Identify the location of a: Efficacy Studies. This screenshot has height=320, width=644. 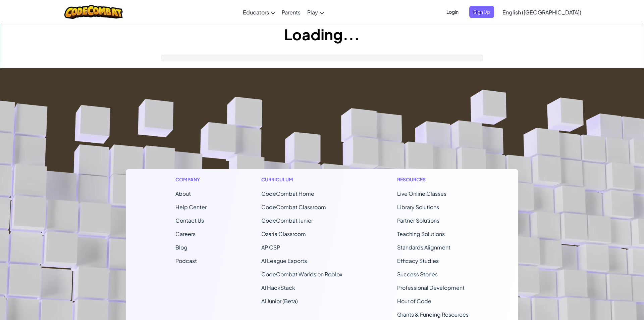
(418, 261).